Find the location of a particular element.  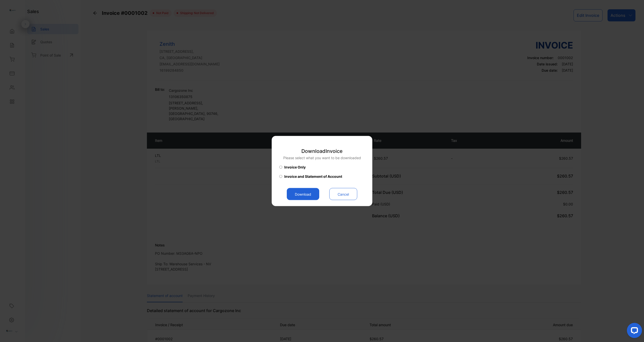

span: Invoice and Statement of Account is located at coordinates (313, 176).